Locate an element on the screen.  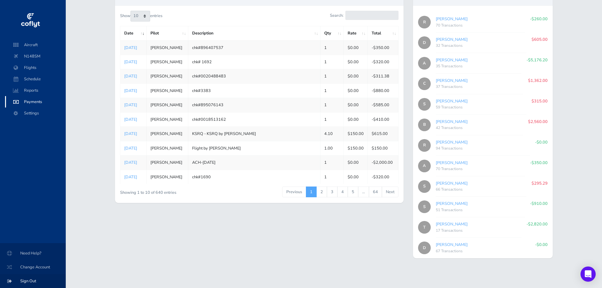
a: 1 is located at coordinates (311, 192).